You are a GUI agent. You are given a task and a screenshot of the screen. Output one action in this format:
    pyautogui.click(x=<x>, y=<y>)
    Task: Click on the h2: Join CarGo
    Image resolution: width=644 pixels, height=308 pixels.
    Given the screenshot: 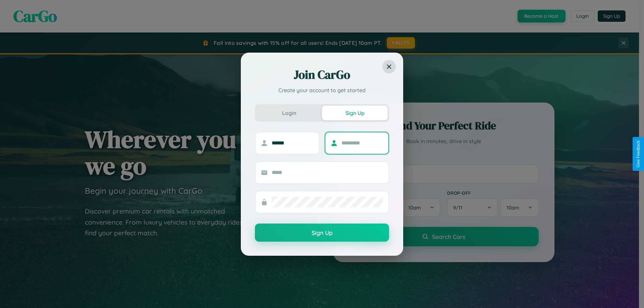 What is the action you would take?
    pyautogui.click(x=322, y=75)
    